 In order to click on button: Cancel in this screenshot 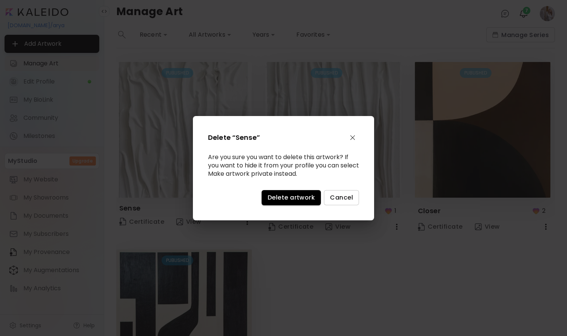, I will do `click(341, 197)`.